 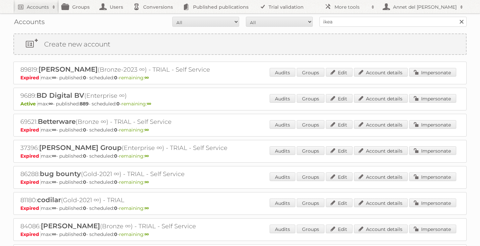 I want to click on h2: 69521: (Bronze ∞) - TRIAL - Self Service, so click(x=138, y=122).